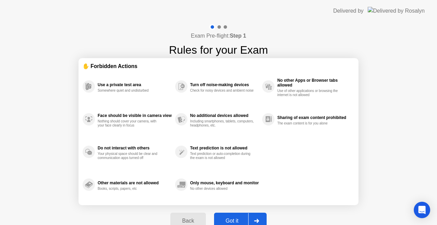 This screenshot has width=437, height=225. I want to click on div: Check for noisy devices and ambient noise, so click(222, 90).